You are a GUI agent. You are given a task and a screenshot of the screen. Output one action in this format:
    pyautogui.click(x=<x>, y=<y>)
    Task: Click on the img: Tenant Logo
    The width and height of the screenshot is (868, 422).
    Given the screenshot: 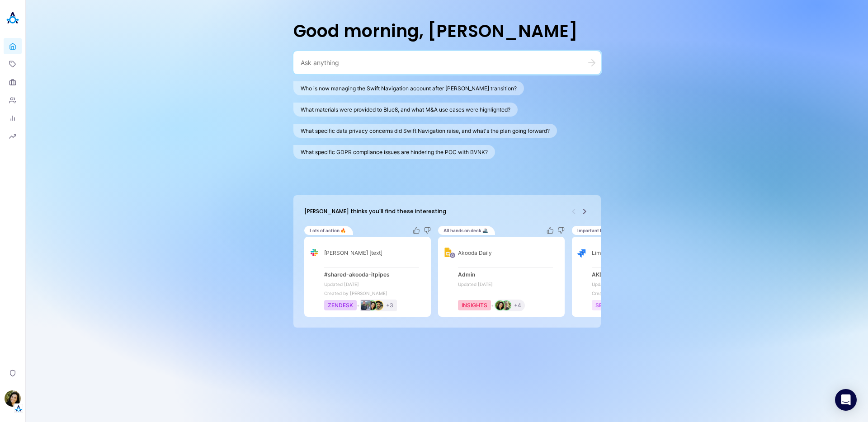 What is the action you would take?
    pyautogui.click(x=18, y=408)
    